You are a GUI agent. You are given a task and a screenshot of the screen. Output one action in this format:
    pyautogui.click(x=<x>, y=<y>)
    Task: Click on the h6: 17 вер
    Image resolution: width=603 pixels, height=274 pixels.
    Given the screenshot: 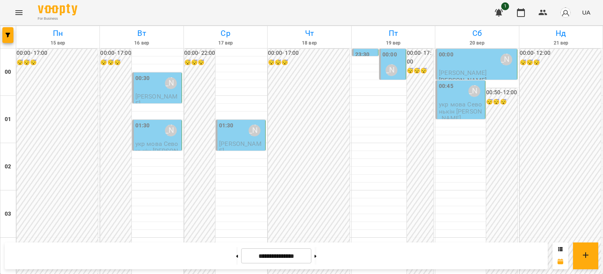 What is the action you would take?
    pyautogui.click(x=225, y=43)
    